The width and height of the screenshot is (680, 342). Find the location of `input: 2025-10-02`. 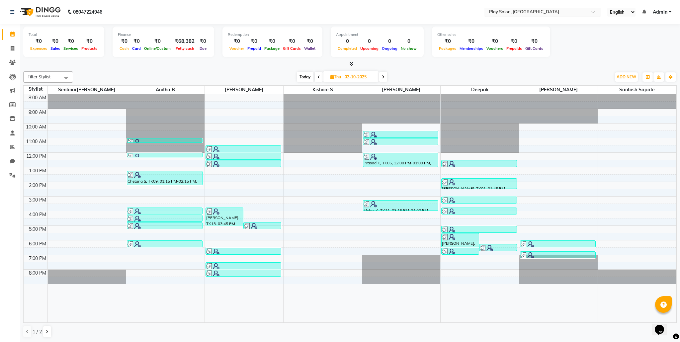

input: 2025-10-02 is located at coordinates (359, 77).